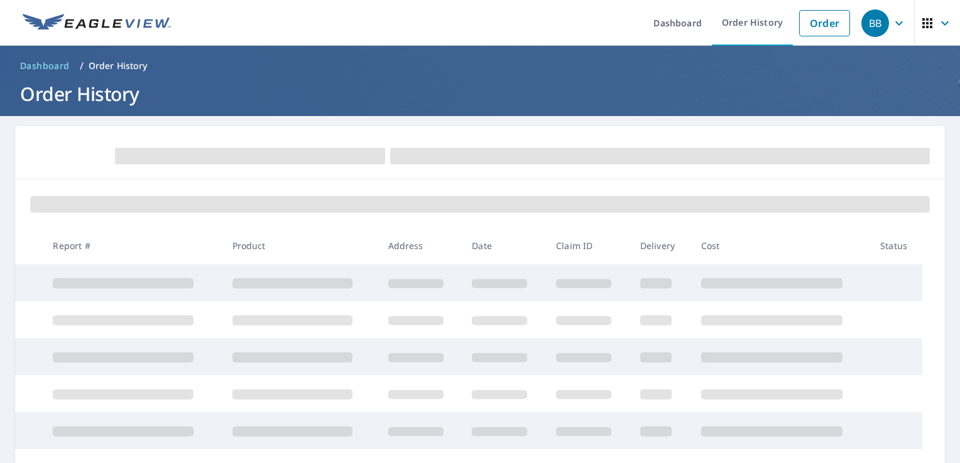 The image size is (960, 463). What do you see at coordinates (504, 246) in the screenshot?
I see `th: Date` at bounding box center [504, 246].